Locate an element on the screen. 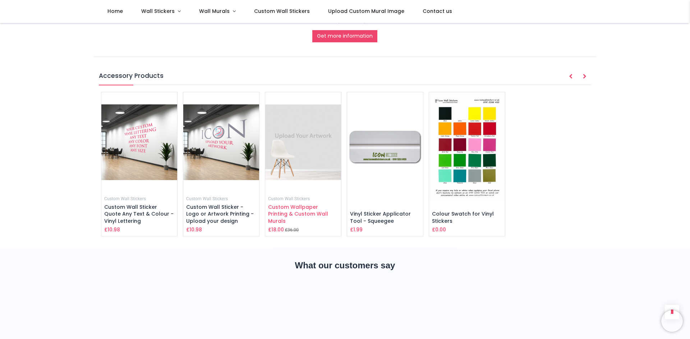  span: Custom Wallpaper Printing & Custom Wall Murals is located at coordinates (298, 214).